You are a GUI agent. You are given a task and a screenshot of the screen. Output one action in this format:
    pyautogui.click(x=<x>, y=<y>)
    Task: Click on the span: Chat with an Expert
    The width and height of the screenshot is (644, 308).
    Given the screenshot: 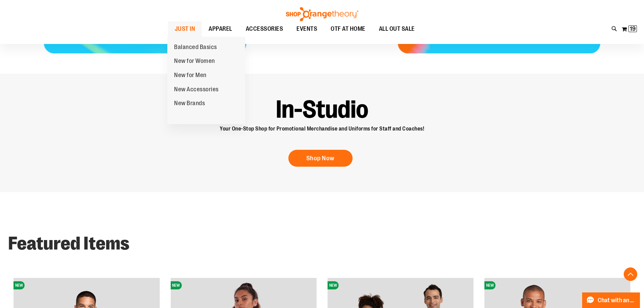 What is the action you would take?
    pyautogui.click(x=617, y=300)
    